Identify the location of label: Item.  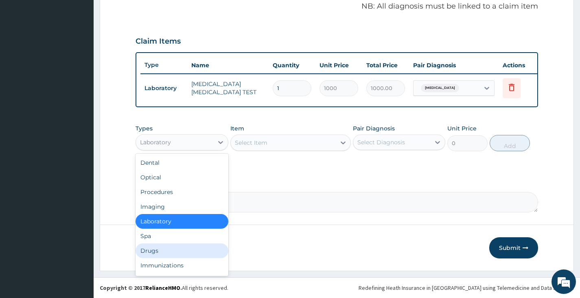
(237, 128).